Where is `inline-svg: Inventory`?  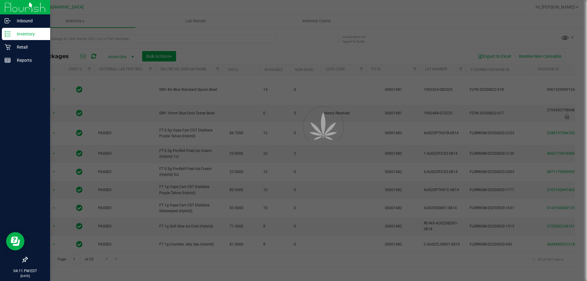 inline-svg: Inventory is located at coordinates (8, 34).